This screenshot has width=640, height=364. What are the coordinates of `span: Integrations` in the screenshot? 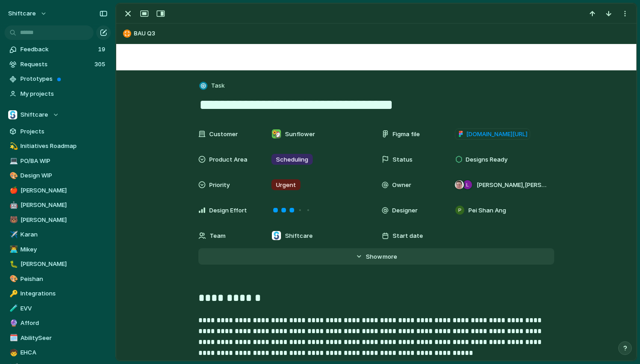 It's located at (64, 294).